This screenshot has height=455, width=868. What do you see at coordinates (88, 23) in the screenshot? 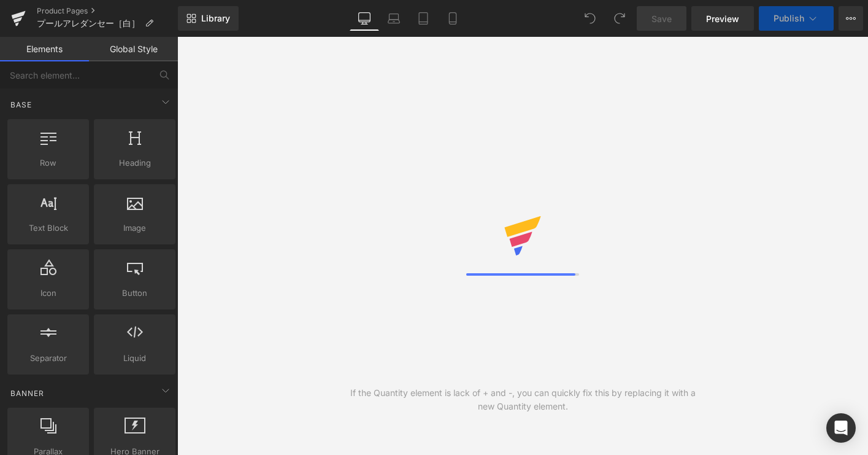
I see `span: プールアレダンセー［白］` at bounding box center [88, 23].